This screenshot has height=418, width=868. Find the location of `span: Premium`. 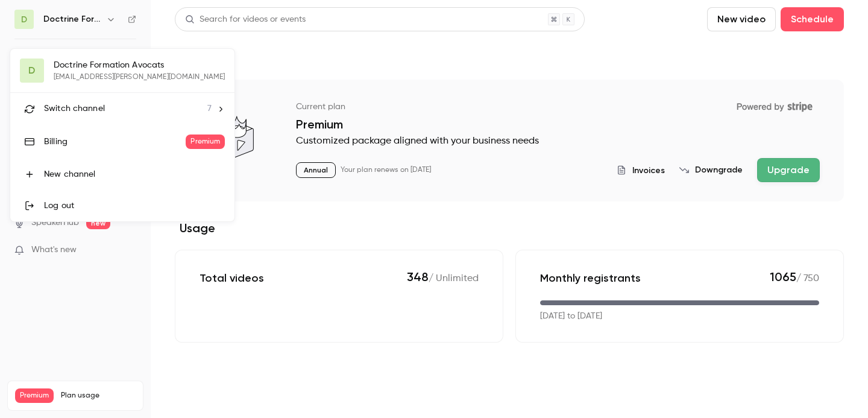

span: Premium is located at coordinates (205, 142).